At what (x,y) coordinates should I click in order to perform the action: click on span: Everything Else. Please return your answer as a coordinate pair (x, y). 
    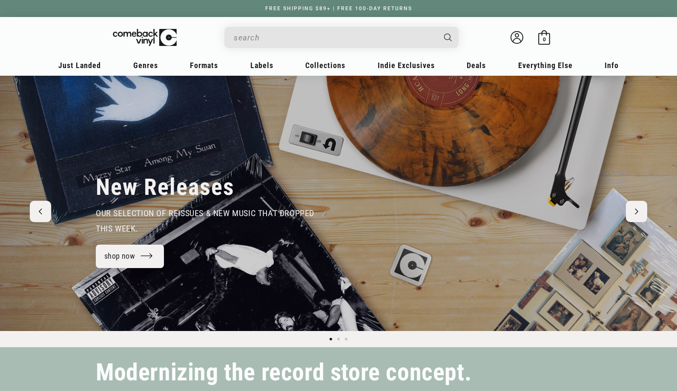
    Looking at the image, I should click on (545, 65).